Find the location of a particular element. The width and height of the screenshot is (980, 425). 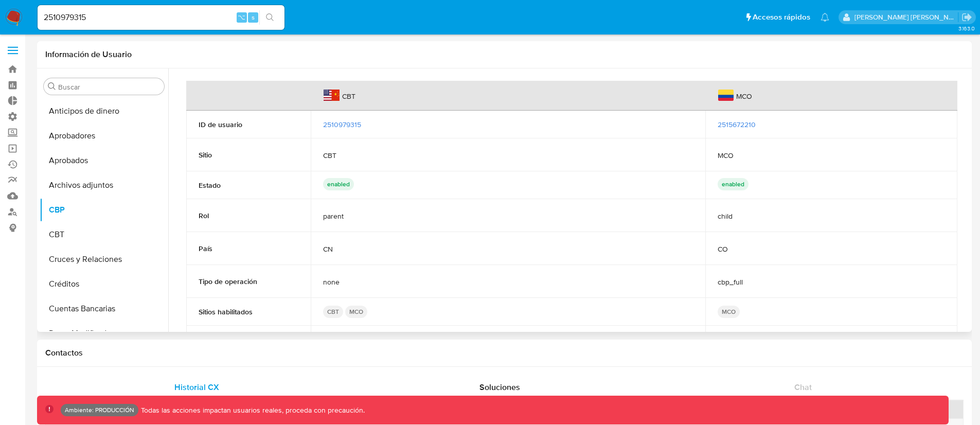

span: Accesos rápidos is located at coordinates (782, 17).